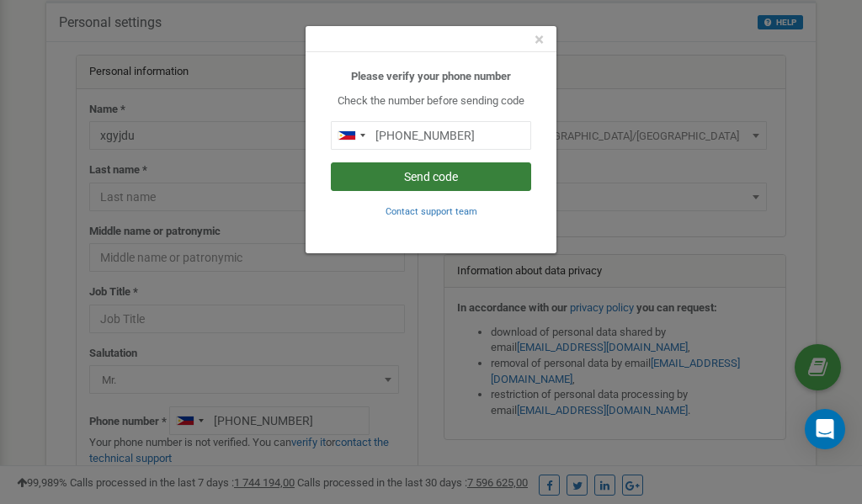 Image resolution: width=862 pixels, height=504 pixels. I want to click on input: 0905 123 4567, so click(431, 136).